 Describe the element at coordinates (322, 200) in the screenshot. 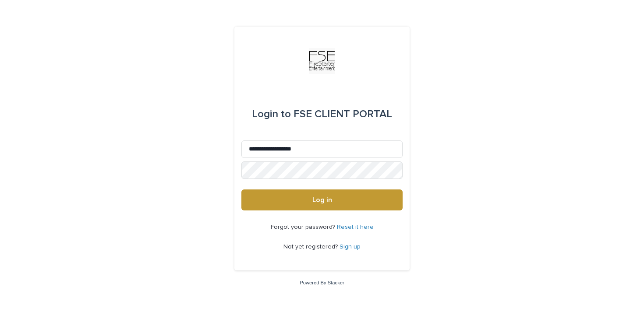

I see `button: Log in` at that location.